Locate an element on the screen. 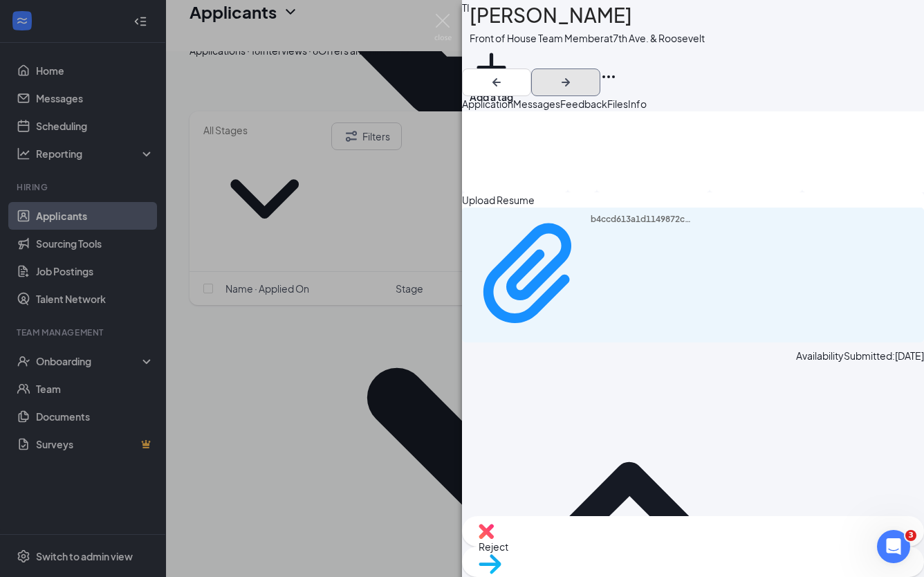 The width and height of the screenshot is (924, 577). svg: ArrowRight is located at coordinates (566, 83).